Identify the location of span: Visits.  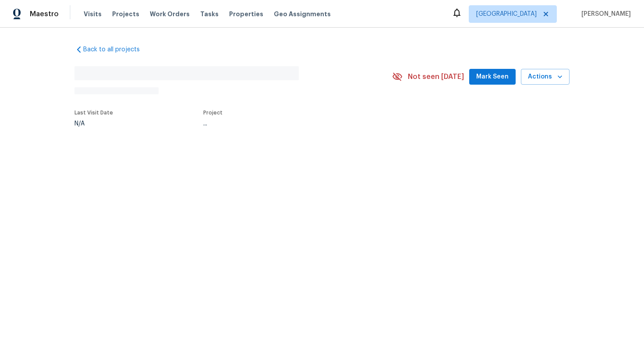
(93, 14).